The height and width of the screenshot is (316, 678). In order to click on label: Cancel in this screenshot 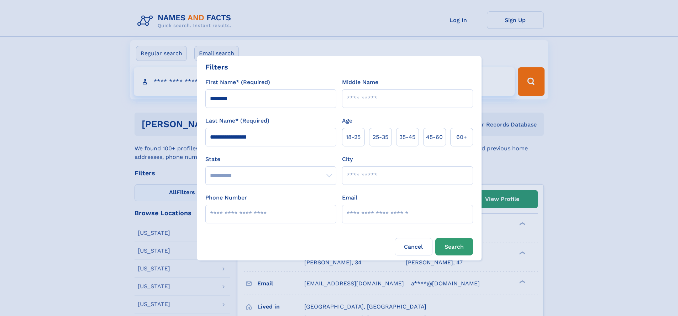, I will do `click(413, 246)`.